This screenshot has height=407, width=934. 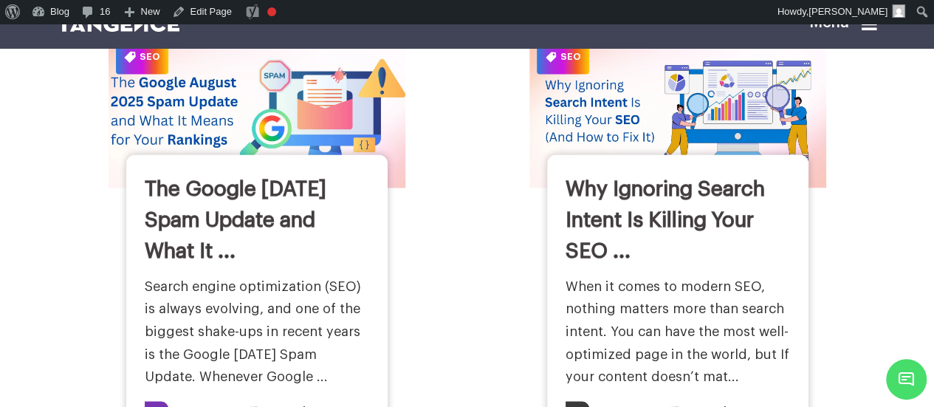 What do you see at coordinates (677, 331) in the screenshot?
I see `a: When it comes to modern SEO, nothing matters more than search intent. You can have the most well-...` at bounding box center [677, 331].